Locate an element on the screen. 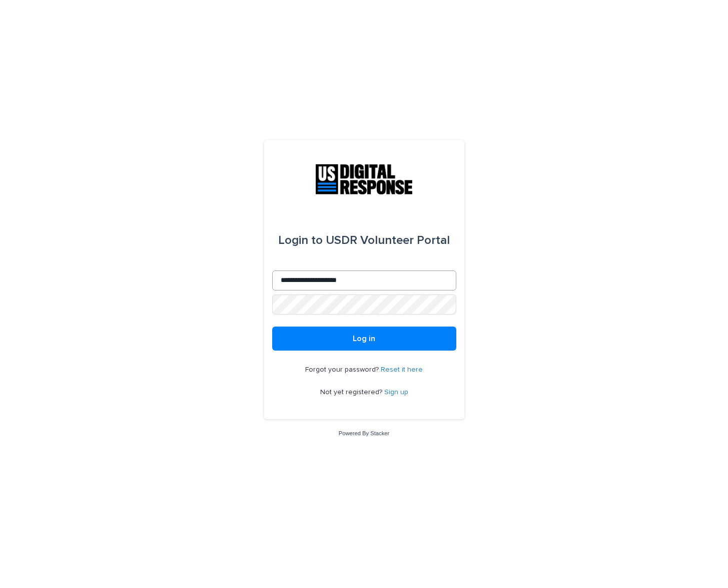 This screenshot has height=588, width=728. span: Not yet registered? is located at coordinates (353, 392).